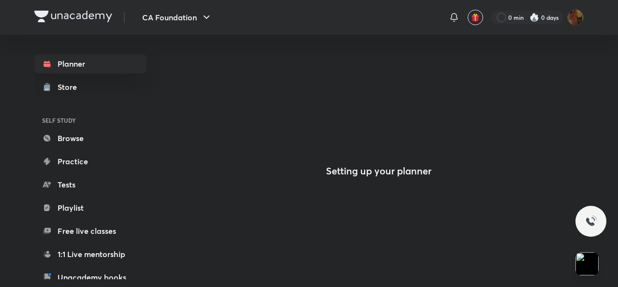 The height and width of the screenshot is (287, 618). What do you see at coordinates (73, 16) in the screenshot?
I see `img: Company Logo` at bounding box center [73, 16].